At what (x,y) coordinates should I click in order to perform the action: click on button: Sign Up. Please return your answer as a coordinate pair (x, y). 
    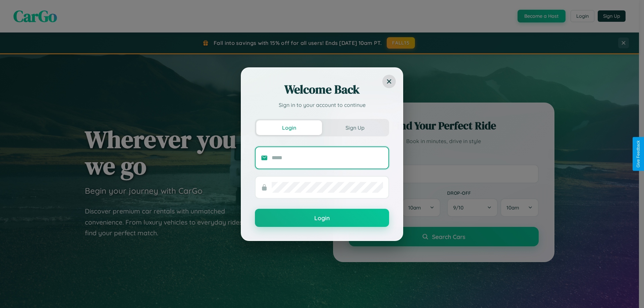
    Looking at the image, I should click on (355, 128).